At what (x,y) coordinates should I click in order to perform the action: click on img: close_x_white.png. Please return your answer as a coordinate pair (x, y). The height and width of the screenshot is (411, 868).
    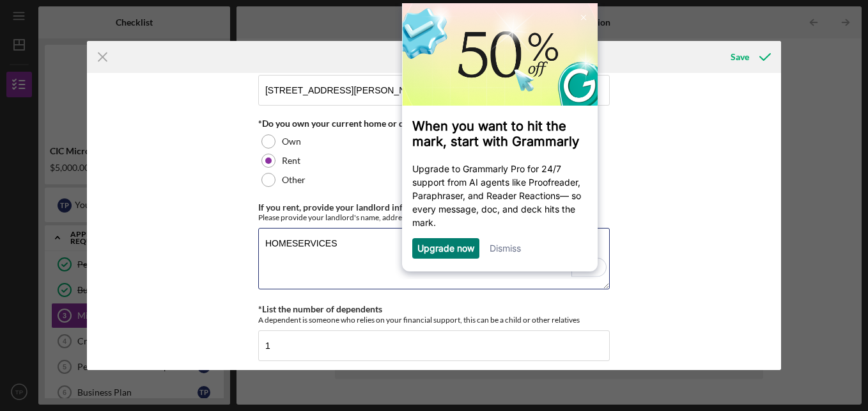
    Looking at the image, I should click on (188, 14).